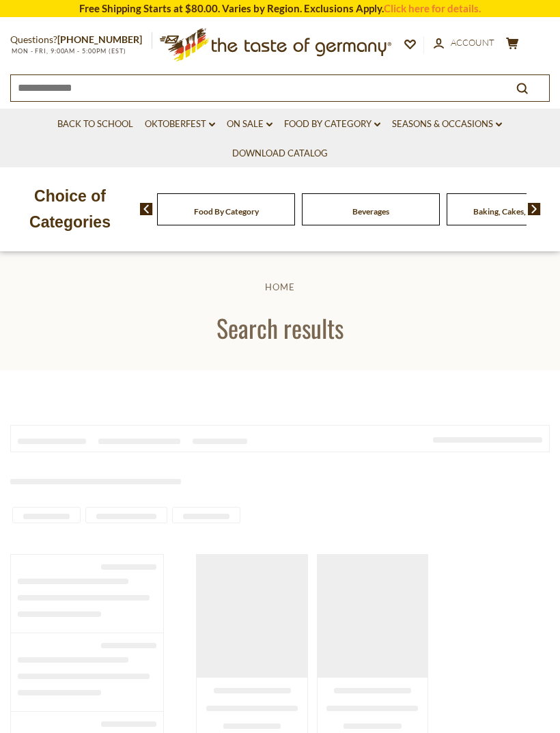  What do you see at coordinates (69, 51) in the screenshot?
I see `span: MON - FRI, 9:00AM - 5:00PM (EST)` at bounding box center [69, 51].